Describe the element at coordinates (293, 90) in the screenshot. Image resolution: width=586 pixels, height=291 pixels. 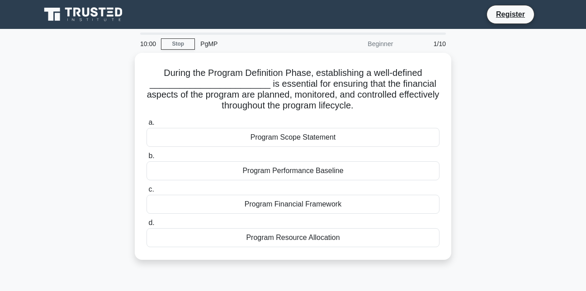
I see `h5: During the Program Definition Phase, establishing a well-defined ________________________ is esse...` at that location.